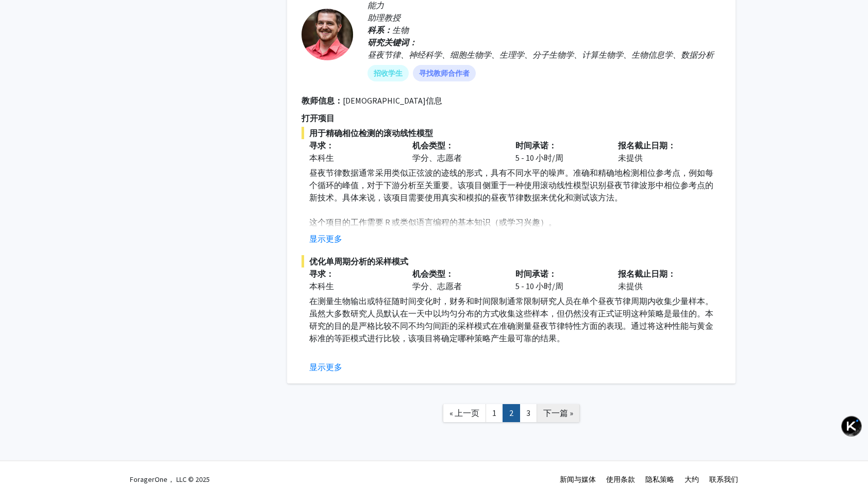 This screenshot has width=868, height=485. I want to click on p: 昼夜节律数据通常采用类似正弦波的迹线的形式，具有不同水平的噪声。准确和精确地检测相位参考点，例如每个循环的峰值，对于下游分析至关重要。该项目侧重于一种使用滚动线性模型识别昼夜节律波形中相位参考点..., so click(515, 185).